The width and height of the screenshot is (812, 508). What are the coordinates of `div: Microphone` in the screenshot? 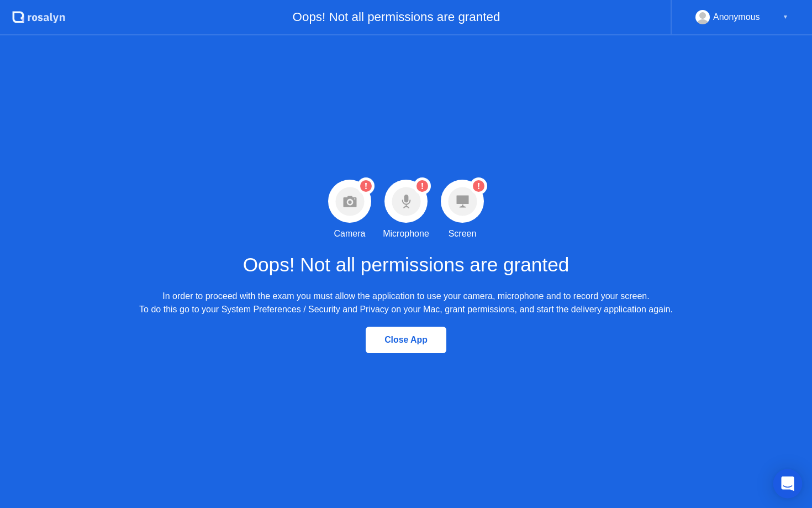 It's located at (406, 234).